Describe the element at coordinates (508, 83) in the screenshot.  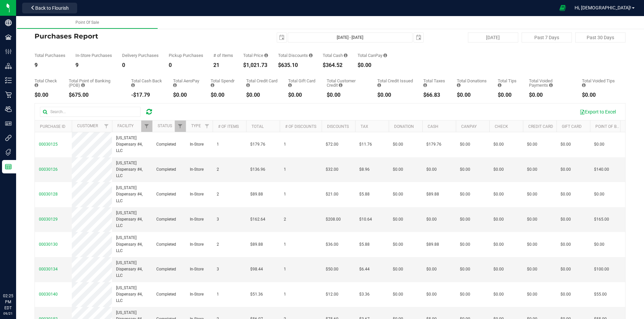
I see `div: Total Tips` at that location.